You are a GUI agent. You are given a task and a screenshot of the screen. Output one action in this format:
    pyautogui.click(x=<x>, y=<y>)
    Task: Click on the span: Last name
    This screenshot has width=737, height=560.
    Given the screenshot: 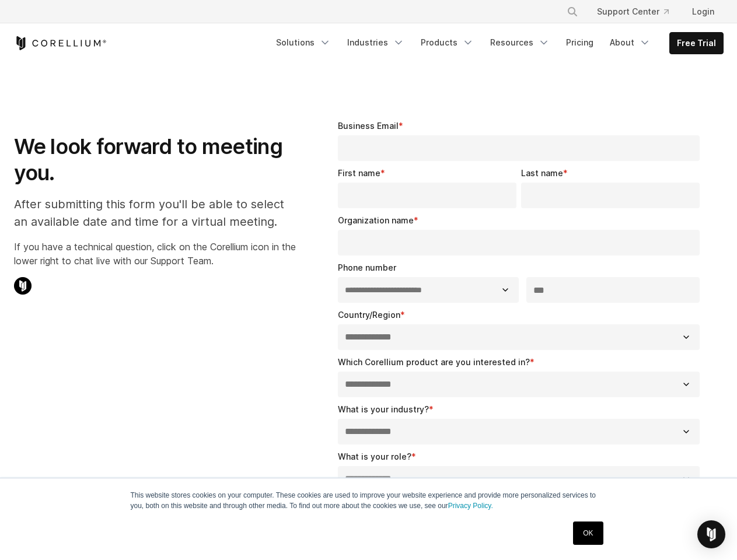 What is the action you would take?
    pyautogui.click(x=542, y=173)
    